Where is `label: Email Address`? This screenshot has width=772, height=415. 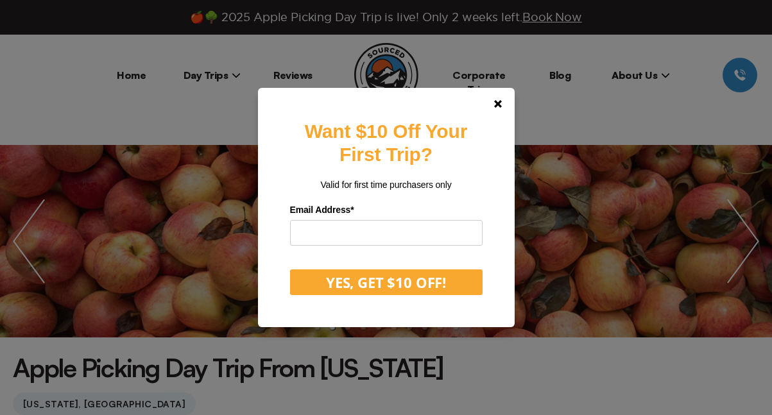
label: Email Address is located at coordinates (386, 210).